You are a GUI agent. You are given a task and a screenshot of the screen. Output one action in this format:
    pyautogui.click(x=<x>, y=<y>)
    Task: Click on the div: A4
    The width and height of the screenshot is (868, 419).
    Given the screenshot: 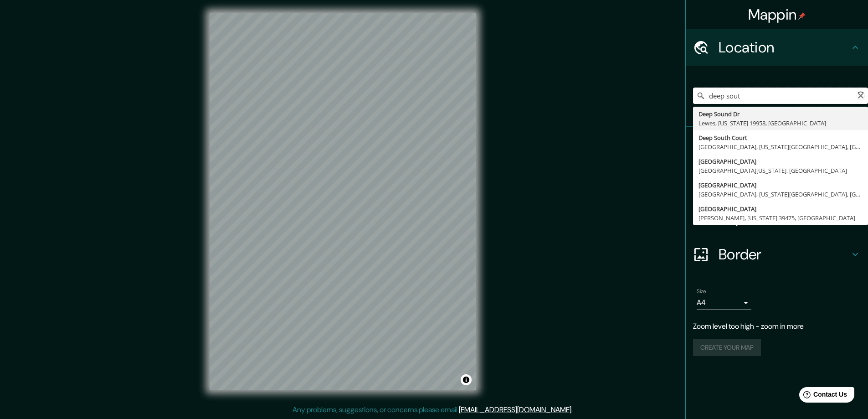 What is the action you would take?
    pyautogui.click(x=724, y=303)
    